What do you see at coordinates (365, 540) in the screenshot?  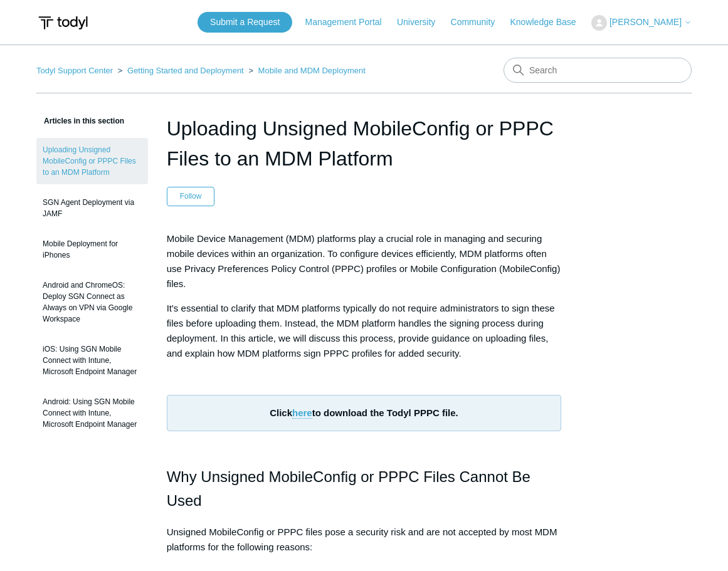 I see `p: Unsigned MobileConfig or PPPC files pose a security risk and are not accepted by most MDM platfor...` at bounding box center [365, 540].